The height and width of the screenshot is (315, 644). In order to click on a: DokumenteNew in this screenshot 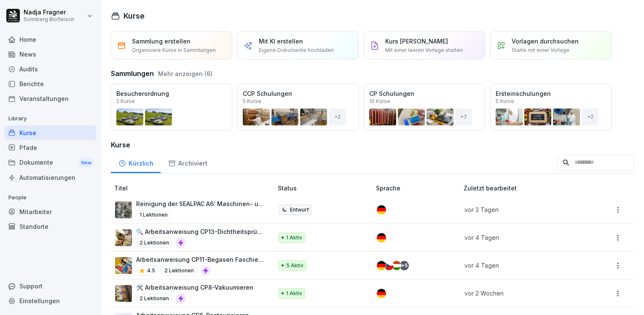, I will do `click(51, 162)`.